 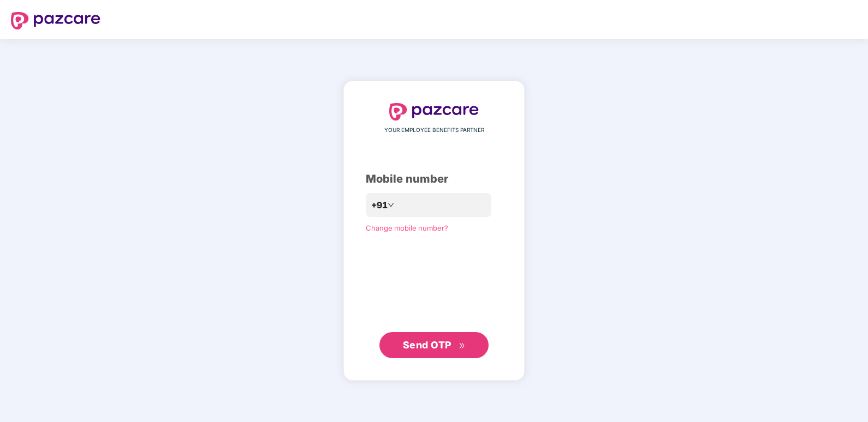 I want to click on a: Change mobile number?, so click(x=407, y=228).